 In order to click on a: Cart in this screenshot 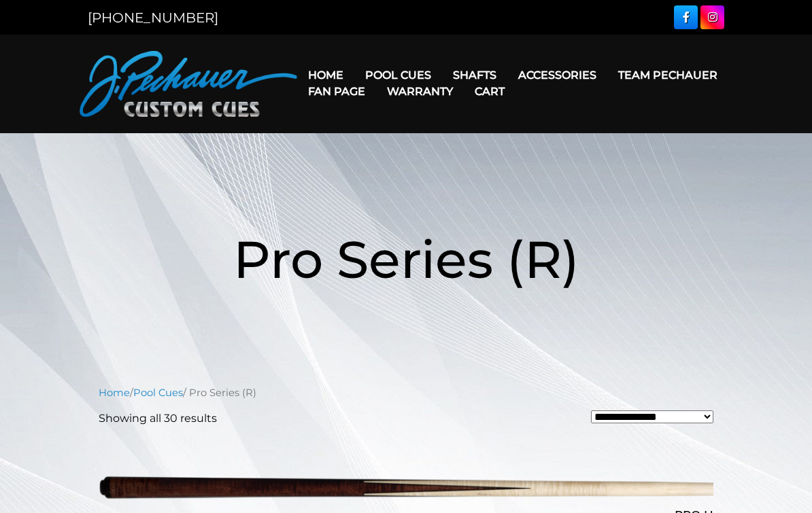, I will do `click(490, 91)`.